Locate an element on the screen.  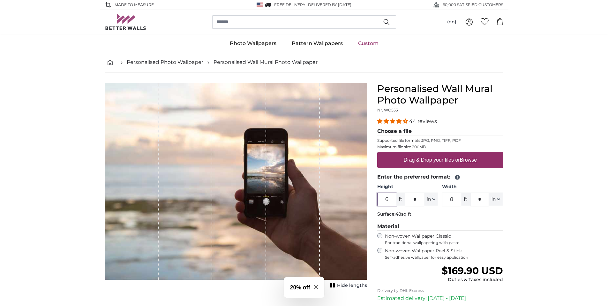
nav: breadcrumbs is located at coordinates (304, 62).